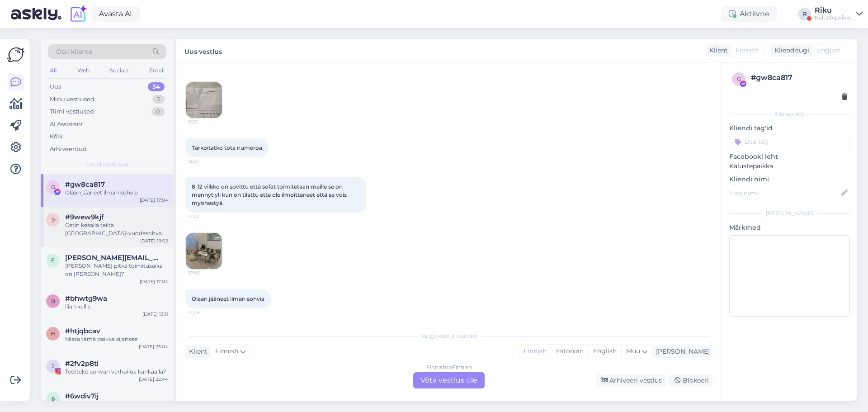  Describe the element at coordinates (570, 351) in the screenshot. I see `div: Estonian` at that location.